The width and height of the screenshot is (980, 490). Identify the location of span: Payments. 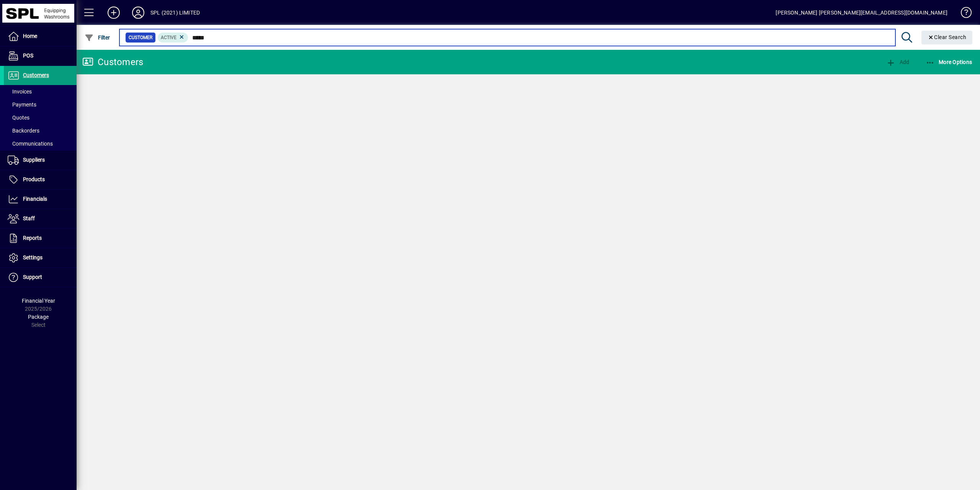
(22, 104).